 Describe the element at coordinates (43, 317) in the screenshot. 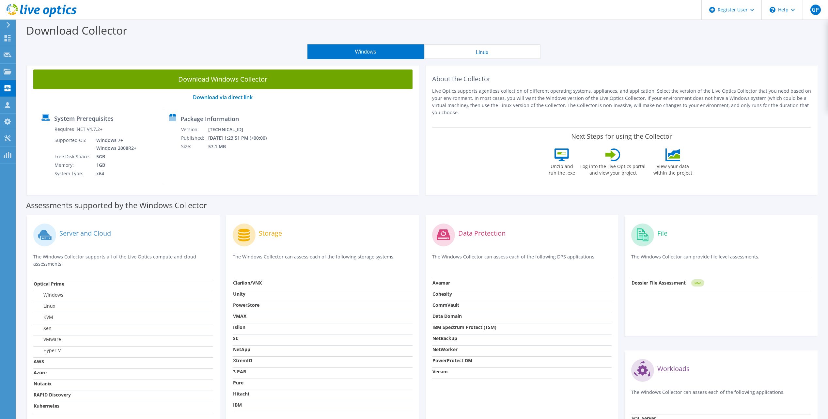

I see `label: KVM` at that location.